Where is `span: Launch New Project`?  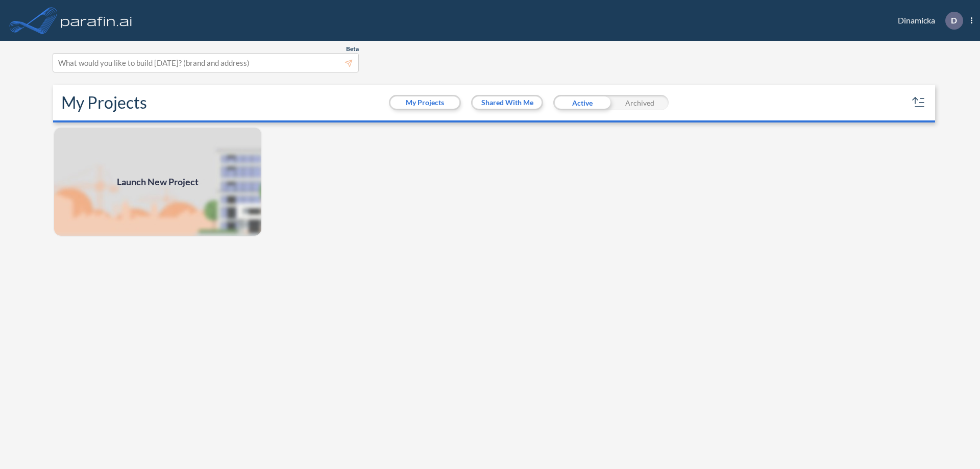 span: Launch New Project is located at coordinates (158, 181).